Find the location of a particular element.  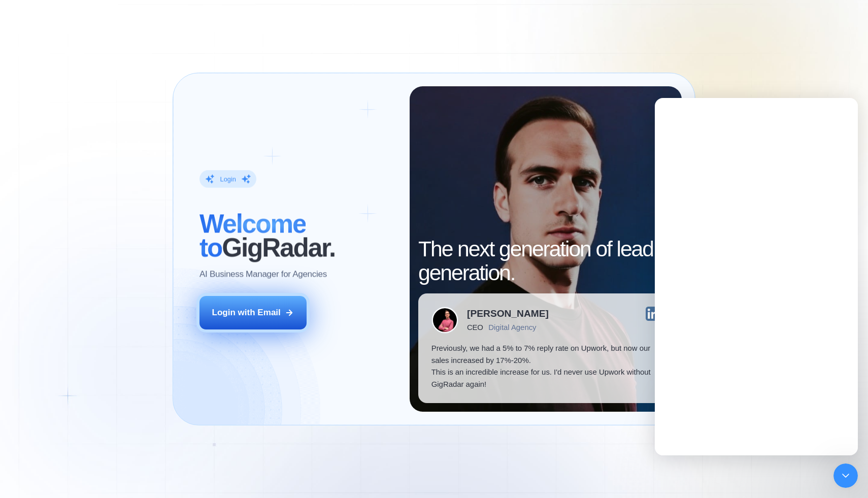

div: Digital Agency is located at coordinates (512, 327).